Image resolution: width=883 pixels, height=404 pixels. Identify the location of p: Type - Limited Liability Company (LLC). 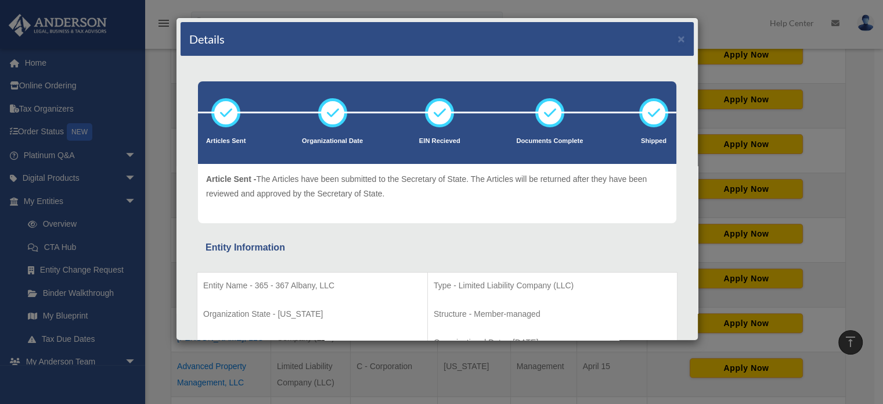
(552, 285).